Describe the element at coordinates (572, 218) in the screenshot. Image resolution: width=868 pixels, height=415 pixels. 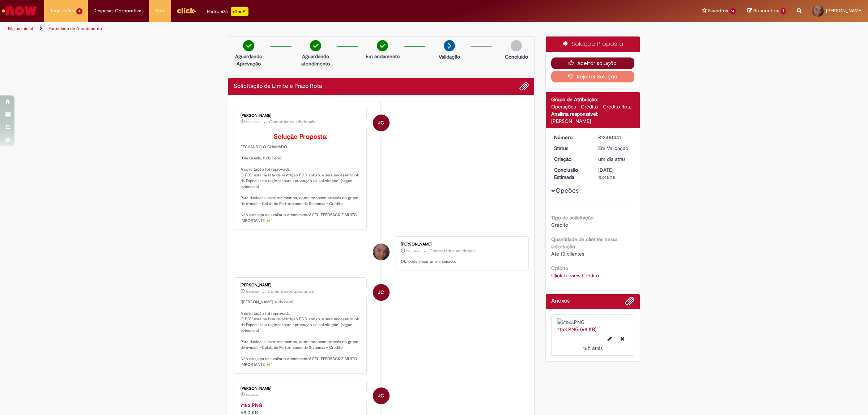
I see `b: Tipo de solicitação` at that location.